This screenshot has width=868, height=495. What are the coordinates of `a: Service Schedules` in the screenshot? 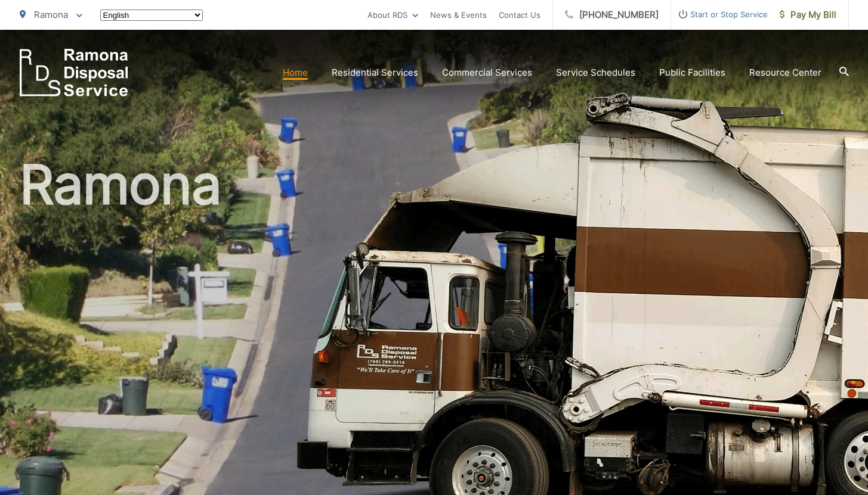 It's located at (596, 73).